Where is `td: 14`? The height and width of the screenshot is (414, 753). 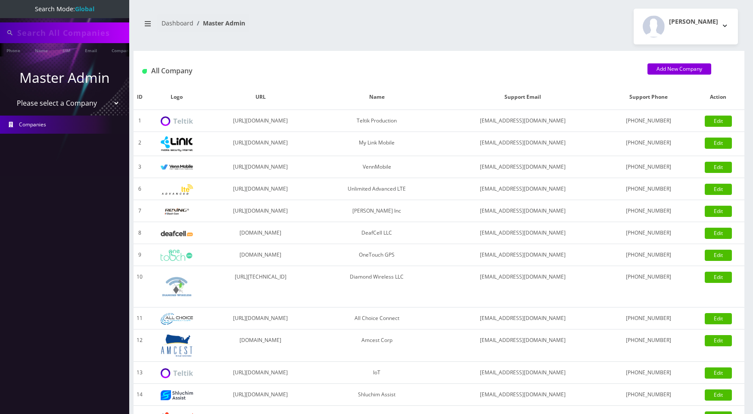 td: 14 is located at coordinates (140, 394).